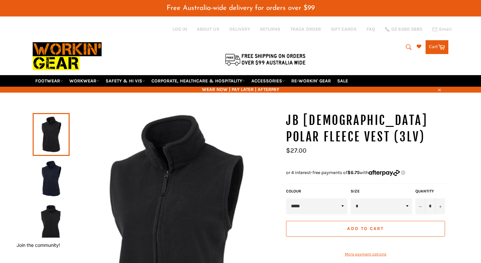  Describe the element at coordinates (317, 191) in the screenshot. I see `label: COLOUR` at that location.